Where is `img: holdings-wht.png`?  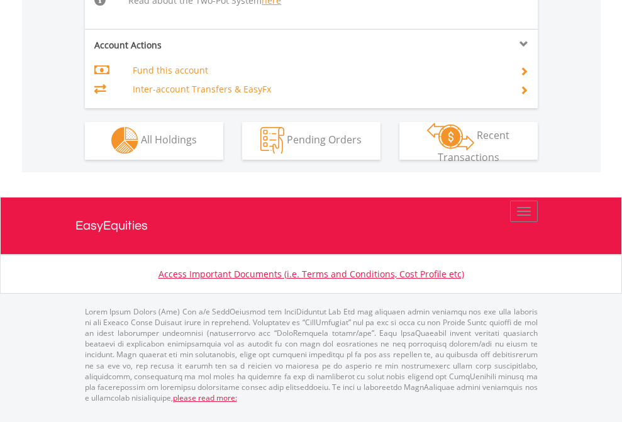 img: holdings-wht.png is located at coordinates (124, 140).